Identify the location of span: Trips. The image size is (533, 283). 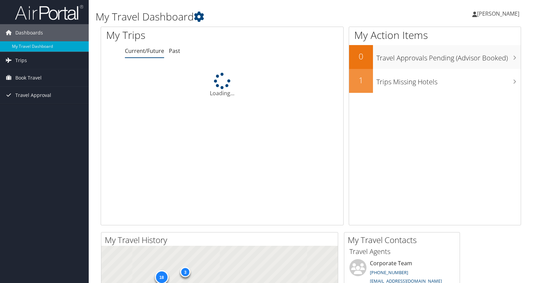
(21, 60).